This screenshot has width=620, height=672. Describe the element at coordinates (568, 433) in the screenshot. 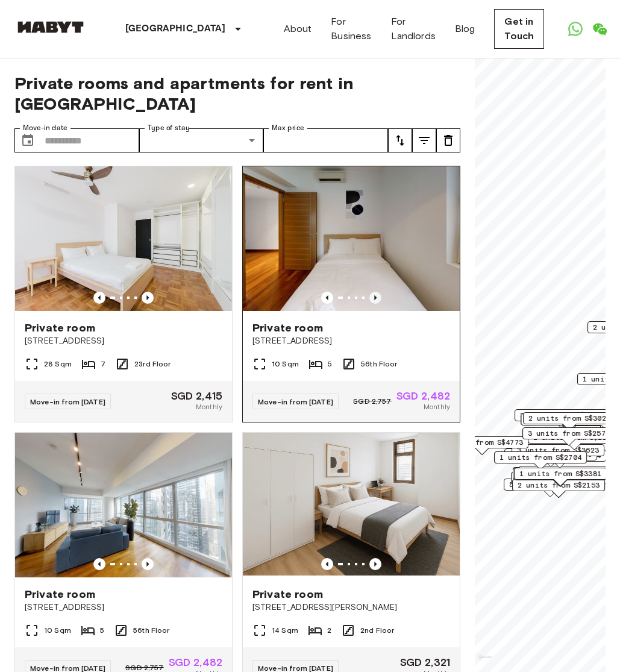

I see `span: 3 units from S$2573` at that location.